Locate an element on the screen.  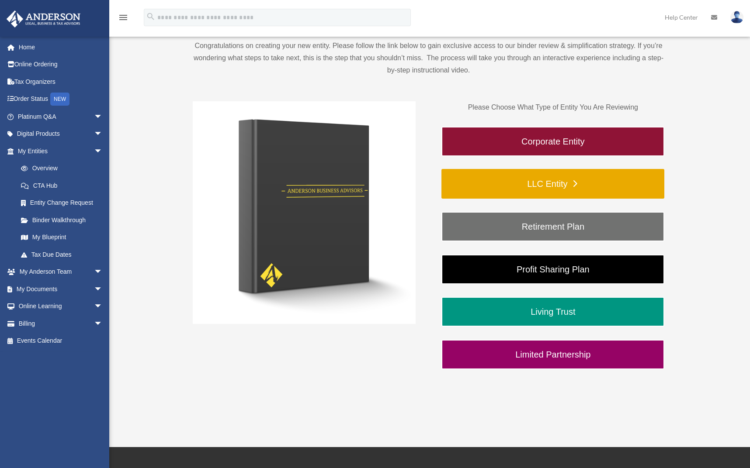
a: My Anderson Teamarrow_drop_down is located at coordinates (61, 272).